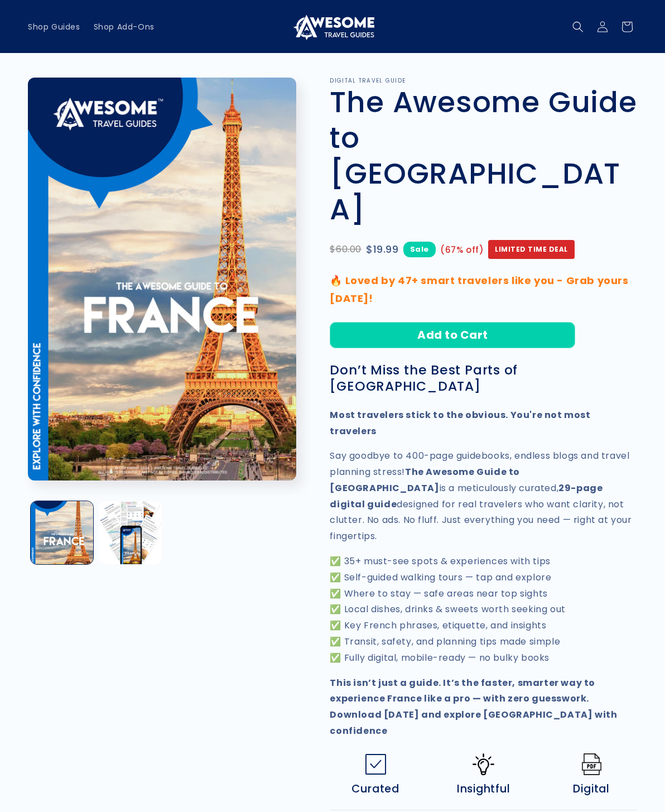  What do you see at coordinates (345, 249) in the screenshot?
I see `span: $60.00` at bounding box center [345, 249].